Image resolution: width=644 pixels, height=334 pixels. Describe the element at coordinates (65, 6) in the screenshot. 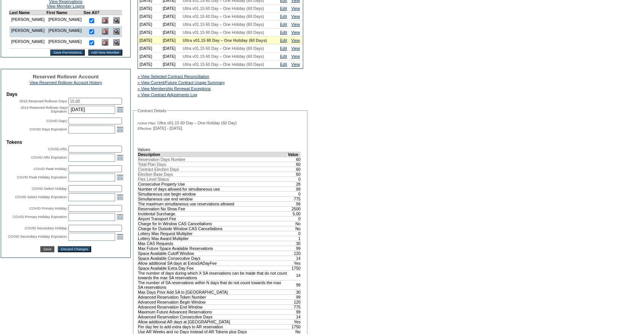

I see `a: View Member Logins` at that location.